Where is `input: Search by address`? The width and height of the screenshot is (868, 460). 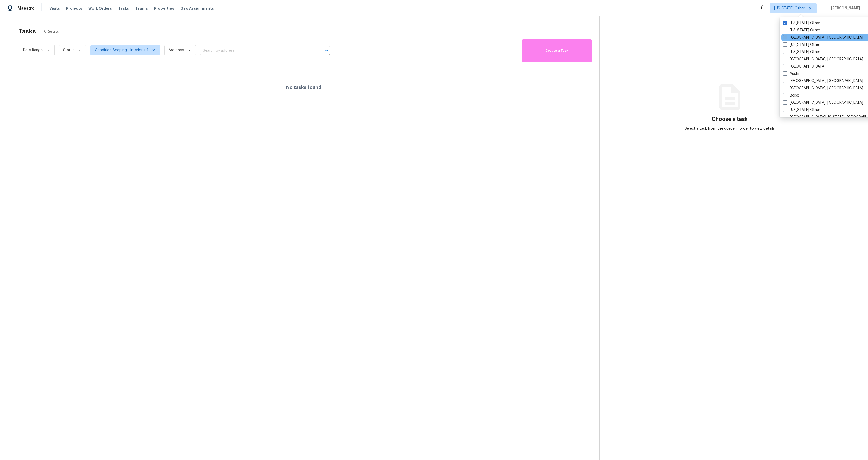 input: Search by address is located at coordinates (257, 51).